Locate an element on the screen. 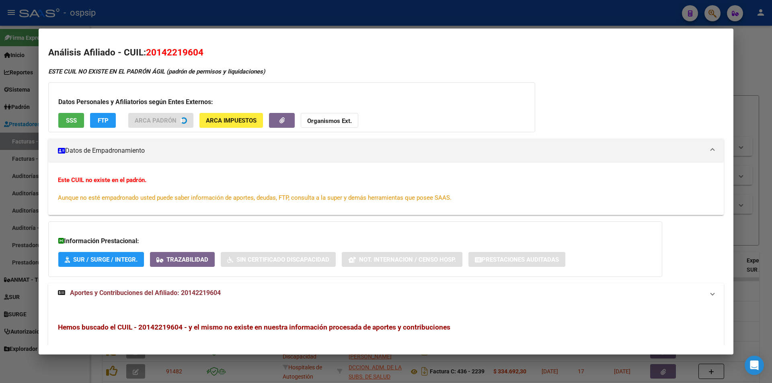  strong: ESTE CUIL NO EXISTE EN EL PADRÓN ÁGIL (padrón de permisos y liquidaciones) is located at coordinates (156, 72).